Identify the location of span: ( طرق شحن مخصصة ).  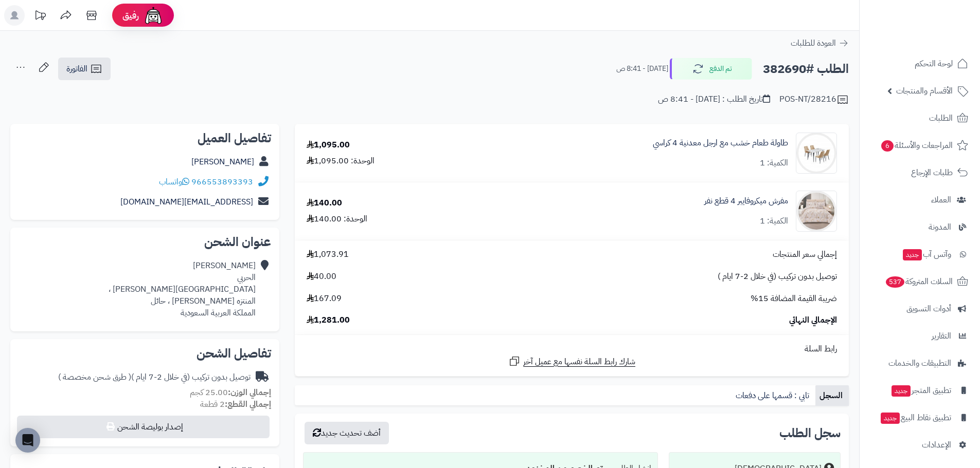
(94, 377).